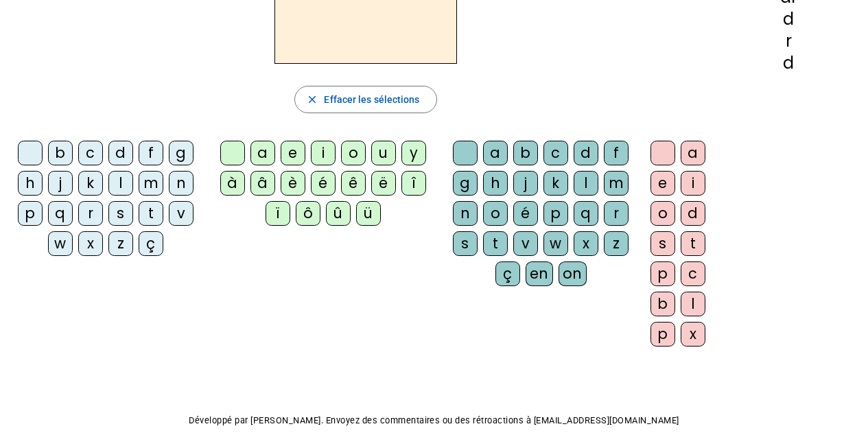 The width and height of the screenshot is (868, 433). What do you see at coordinates (338, 214) in the screenshot?
I see `div: û` at bounding box center [338, 214].